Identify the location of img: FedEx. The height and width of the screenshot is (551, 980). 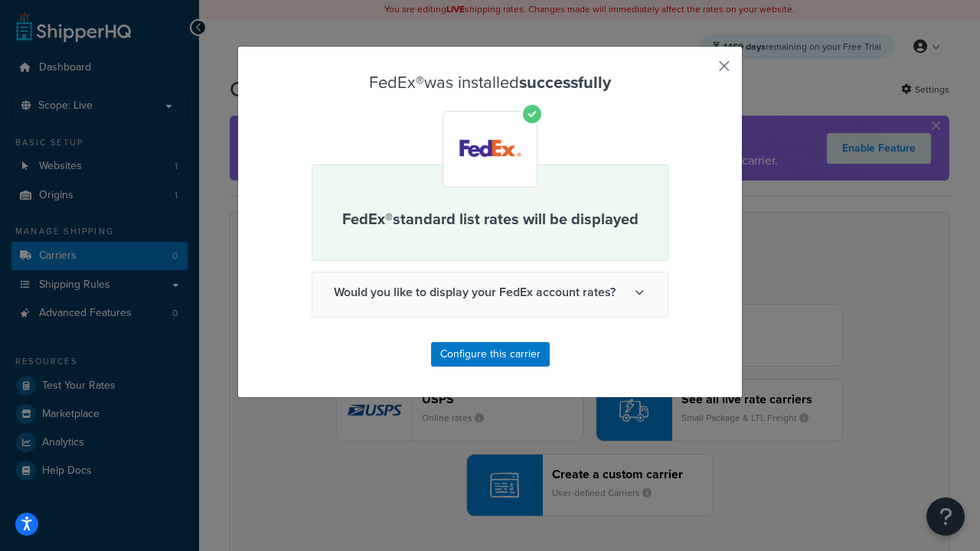
(490, 149).